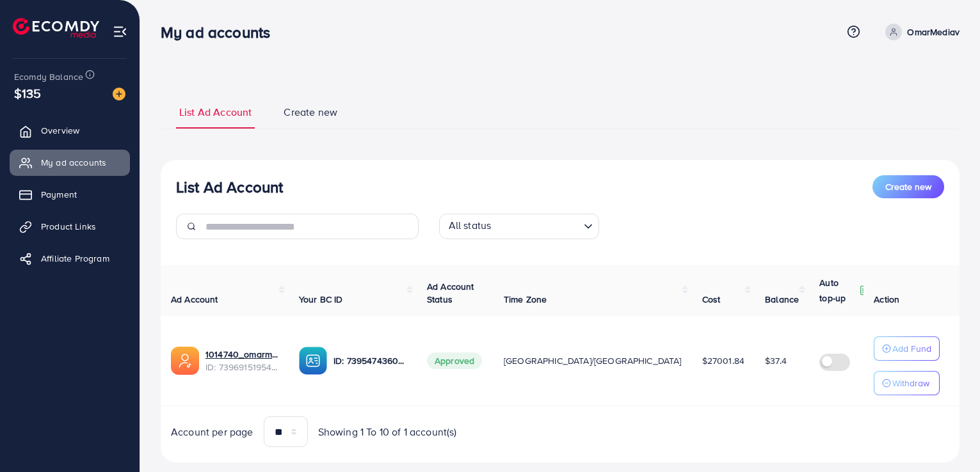  What do you see at coordinates (70, 258) in the screenshot?
I see `a: Affiliate Program` at bounding box center [70, 258].